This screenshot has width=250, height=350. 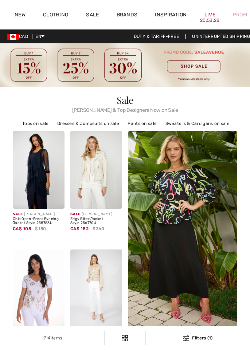 I want to click on a: Dresses & Jumpsuits on sale, so click(x=88, y=124).